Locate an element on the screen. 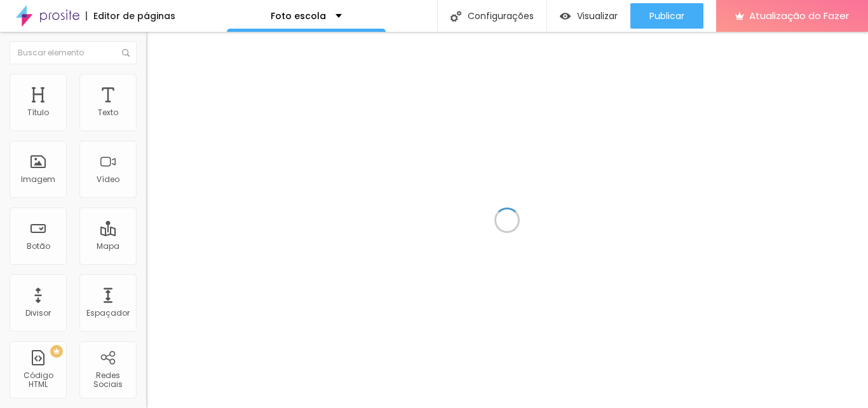 Image resolution: width=868 pixels, height=408 pixels. font: Configurações is located at coordinates (501, 16).